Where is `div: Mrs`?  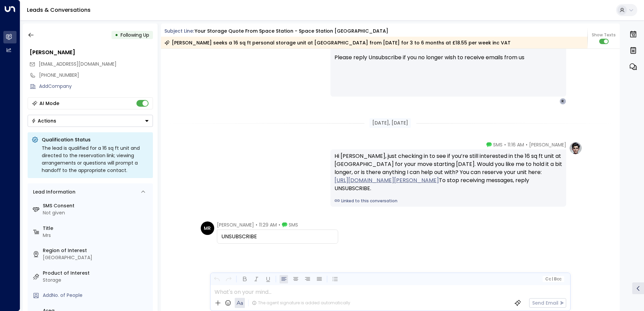 div: Mrs is located at coordinates (96, 235).